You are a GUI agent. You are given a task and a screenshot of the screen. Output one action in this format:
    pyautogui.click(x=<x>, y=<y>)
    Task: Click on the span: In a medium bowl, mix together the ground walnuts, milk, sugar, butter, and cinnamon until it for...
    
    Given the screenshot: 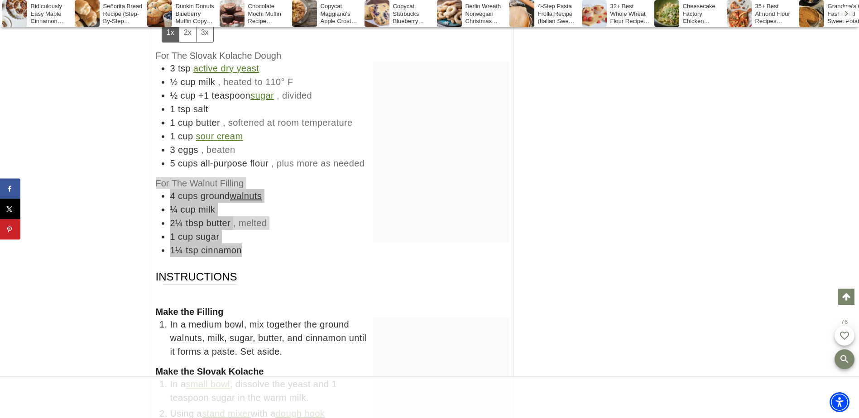 What is the action you would take?
    pyautogui.click(x=340, y=338)
    